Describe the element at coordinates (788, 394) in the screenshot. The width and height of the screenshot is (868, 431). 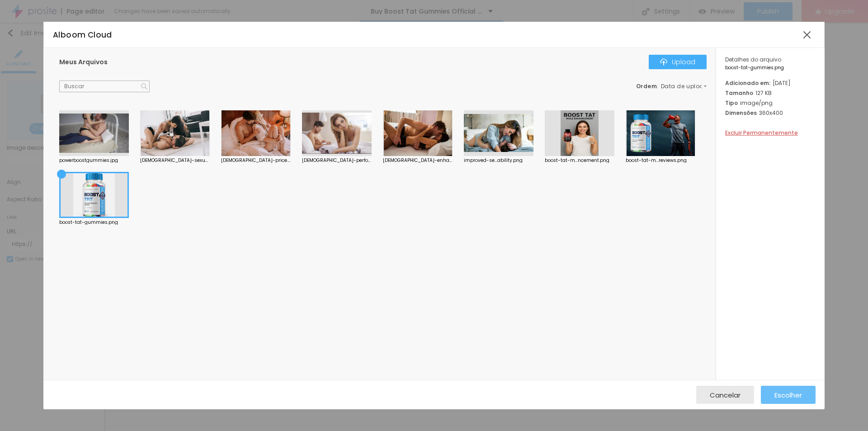
I see `button: Escolher` at that location.